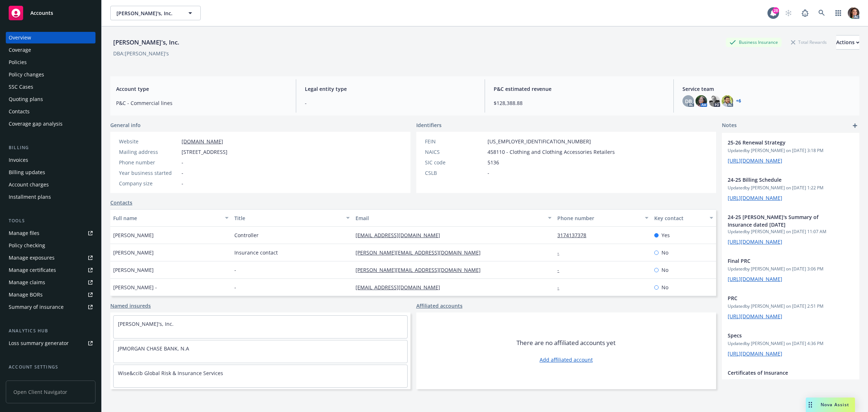  I want to click on div: CSLB, so click(455, 173).